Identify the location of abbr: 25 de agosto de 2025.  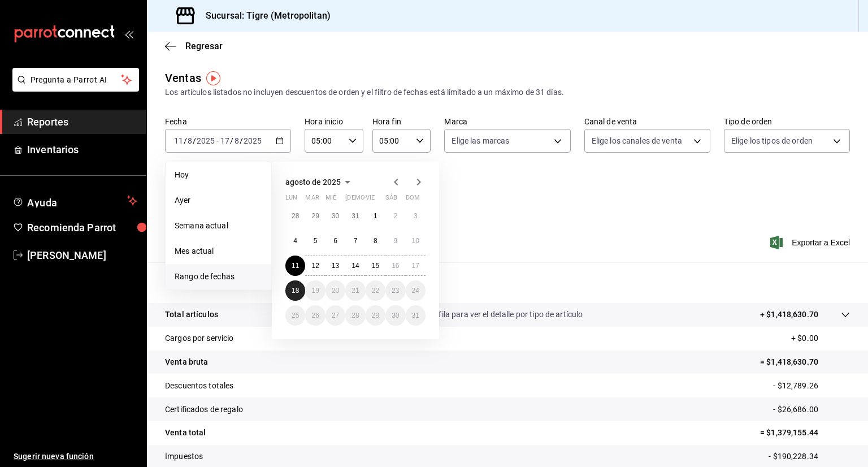
(295, 316).